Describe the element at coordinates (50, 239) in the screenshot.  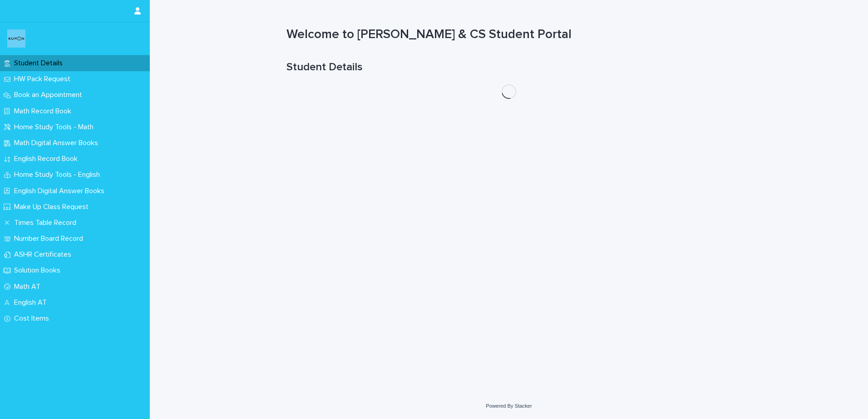
I see `p: Number Board Record` at that location.